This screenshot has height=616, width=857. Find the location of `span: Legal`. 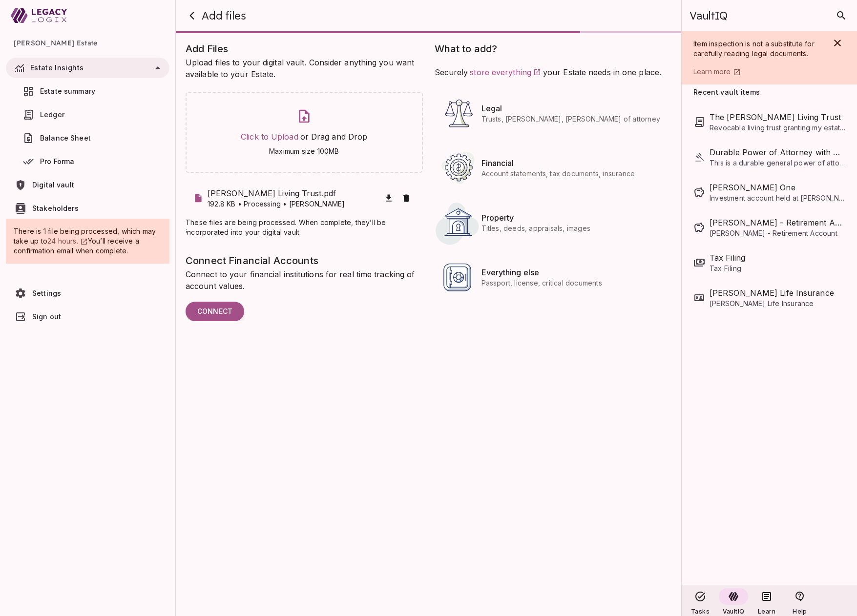

span: Legal is located at coordinates (577, 108).